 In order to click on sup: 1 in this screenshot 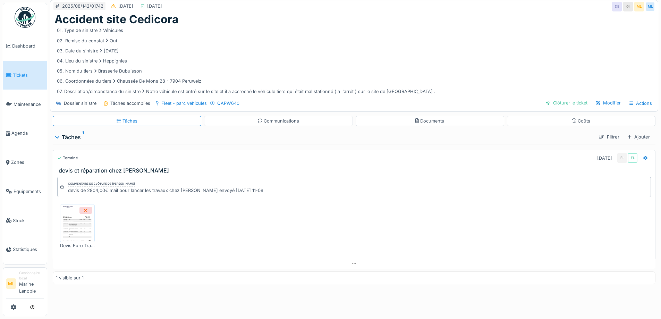, I will do `click(83, 137)`.